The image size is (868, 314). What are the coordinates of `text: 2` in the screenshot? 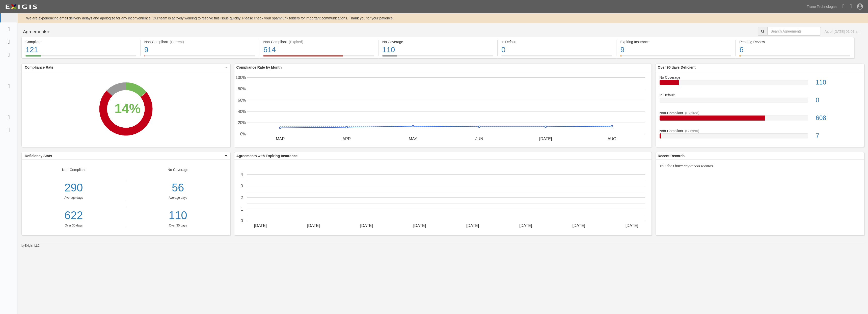 It's located at (242, 198).